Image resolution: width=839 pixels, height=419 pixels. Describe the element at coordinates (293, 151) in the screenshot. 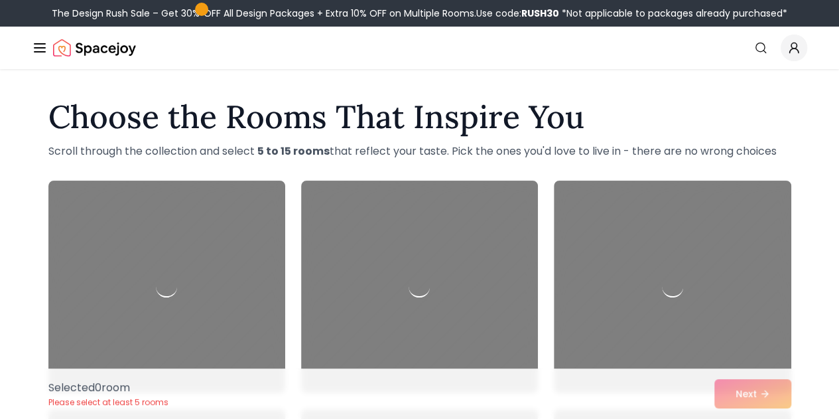

I see `strong: 5 to 15 rooms` at that location.